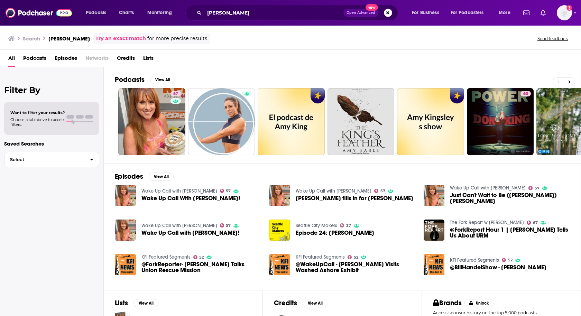  Describe the element at coordinates (126, 60) in the screenshot. I see `a: Credits` at that location.